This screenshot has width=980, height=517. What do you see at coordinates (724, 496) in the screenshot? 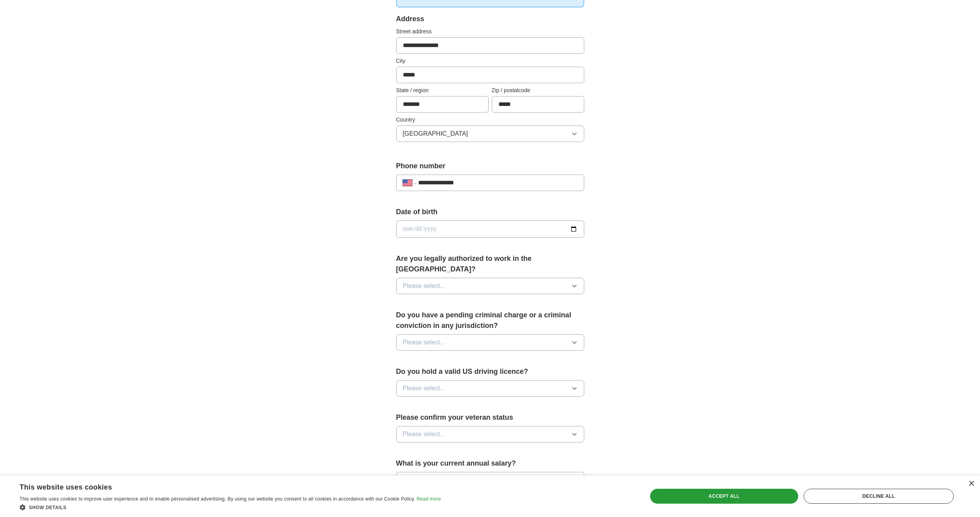
I see `div: Accept all` at bounding box center [724, 496].